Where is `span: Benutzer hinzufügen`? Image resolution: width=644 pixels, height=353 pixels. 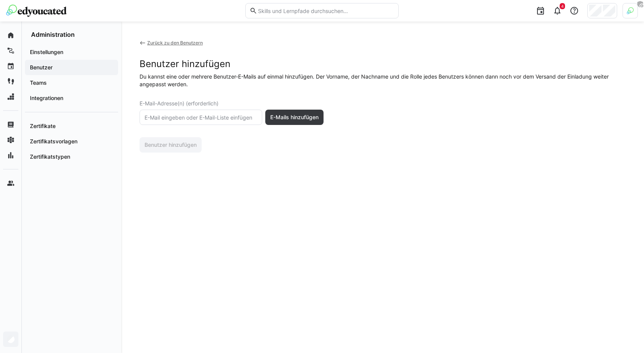 span: Benutzer hinzufügen is located at coordinates (171, 145).